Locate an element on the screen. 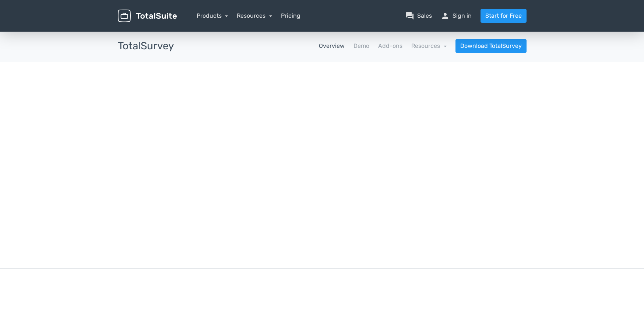  span: question_answer is located at coordinates (410, 16).